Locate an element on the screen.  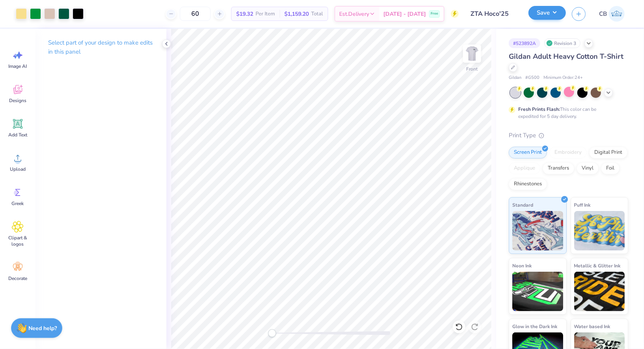
div: Digital Print is located at coordinates (608, 153).